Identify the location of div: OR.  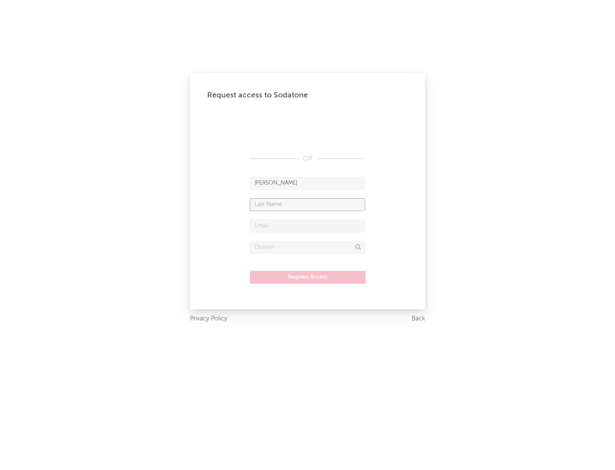
(308, 159).